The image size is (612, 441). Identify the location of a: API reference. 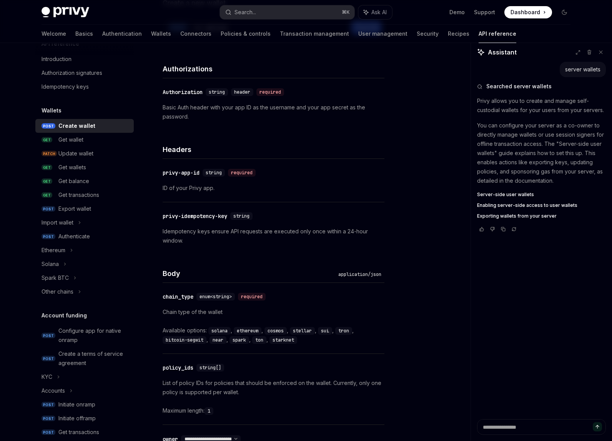
(497, 34).